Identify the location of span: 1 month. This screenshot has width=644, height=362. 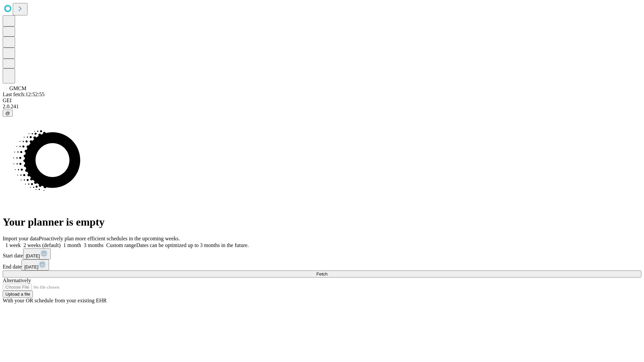
(72, 245).